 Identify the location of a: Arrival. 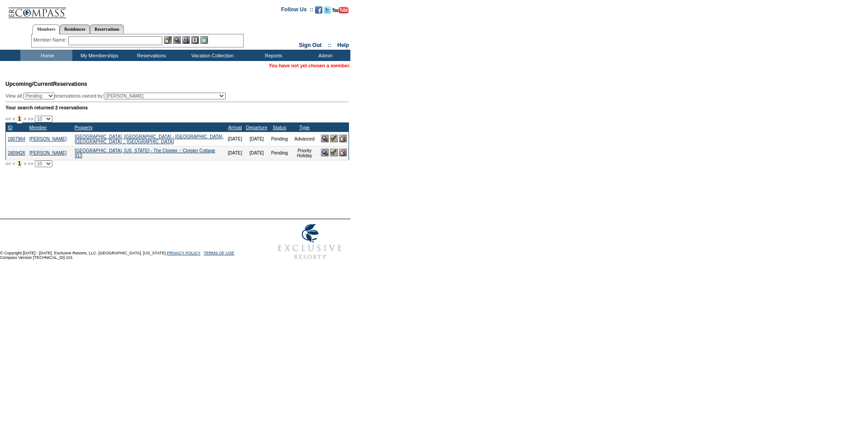
(235, 128).